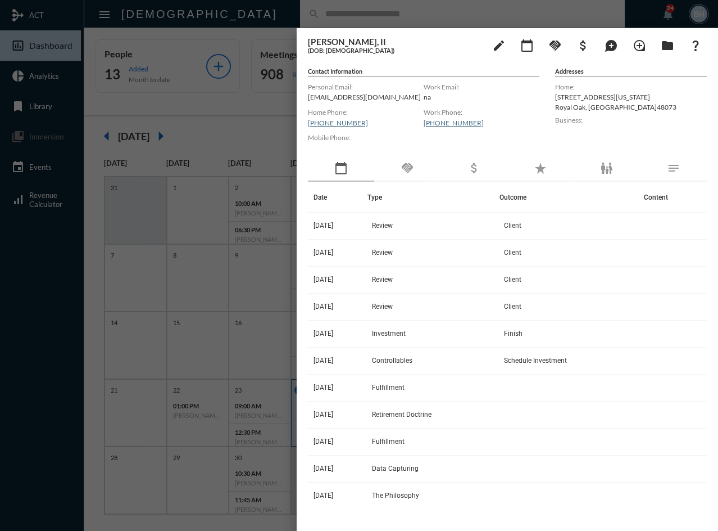  Describe the element at coordinates (402, 414) in the screenshot. I see `span: Retirement Doctrine` at that location.